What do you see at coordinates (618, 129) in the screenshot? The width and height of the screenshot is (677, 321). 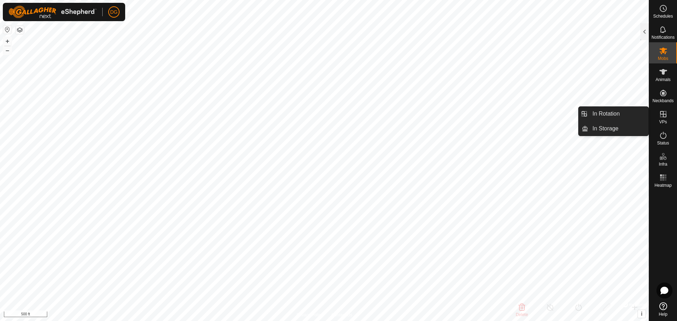 I see `a: In Storage` at bounding box center [618, 129].